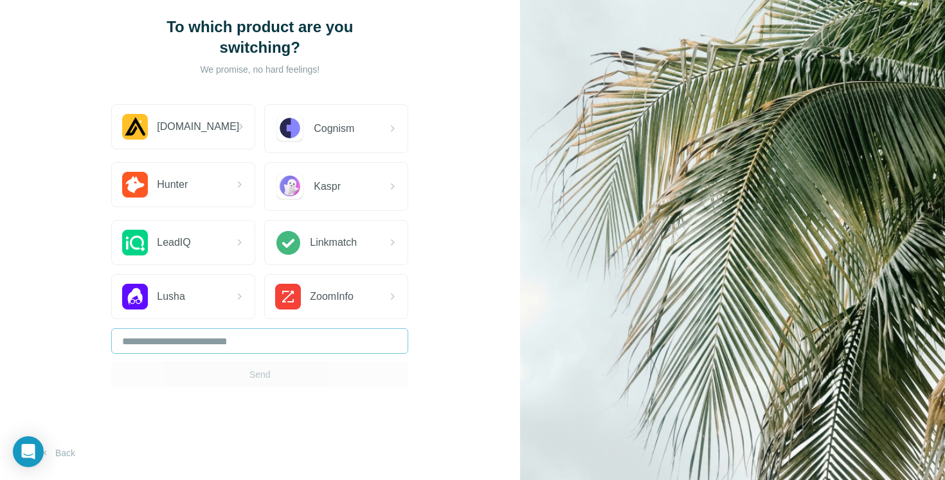  What do you see at coordinates (334, 129) in the screenshot?
I see `span: Cognism` at bounding box center [334, 129].